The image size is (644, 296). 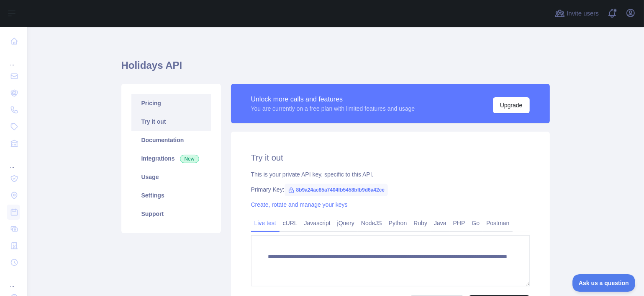 I want to click on h2: Try it out, so click(x=390, y=158).